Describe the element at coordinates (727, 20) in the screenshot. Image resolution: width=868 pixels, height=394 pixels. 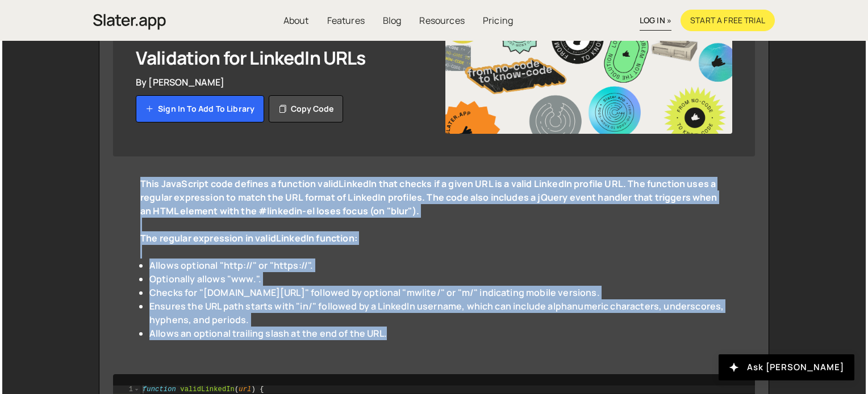
I see `a: Start a free trial` at that location.